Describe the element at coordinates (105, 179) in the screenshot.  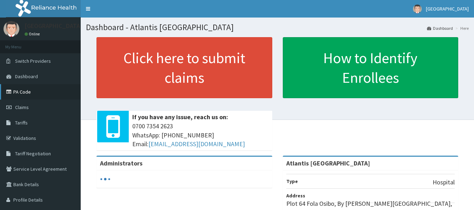
I see `svg: audio-loading` at that location.